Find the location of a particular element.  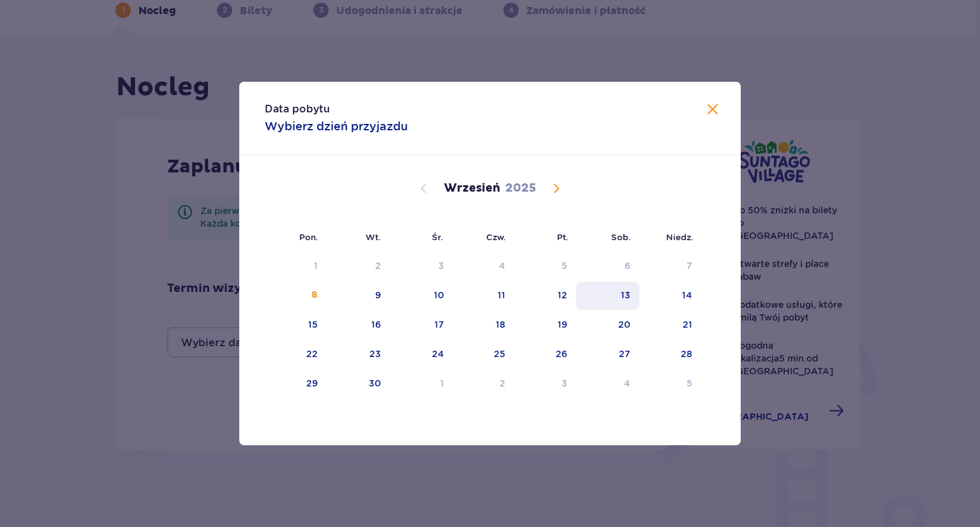

div: 23 is located at coordinates (375, 354).